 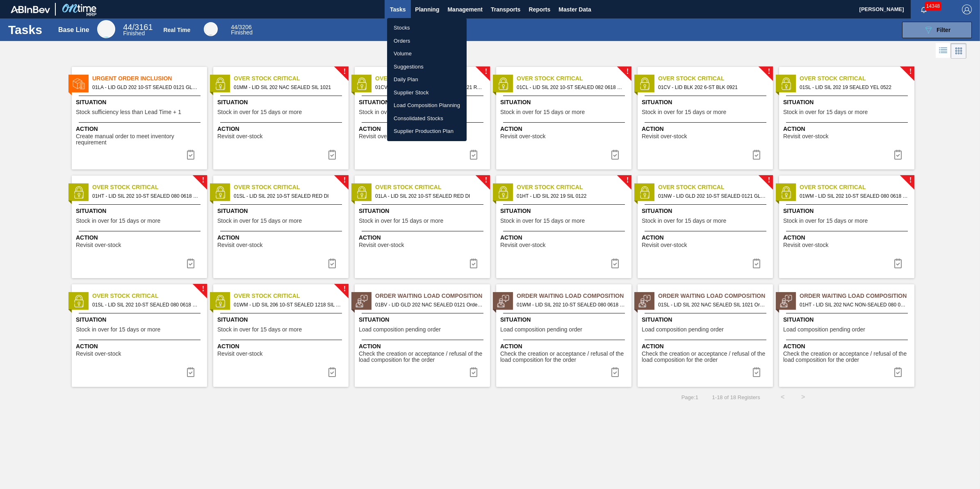 What do you see at coordinates (427, 41) in the screenshot?
I see `a: Orders` at bounding box center [427, 41].